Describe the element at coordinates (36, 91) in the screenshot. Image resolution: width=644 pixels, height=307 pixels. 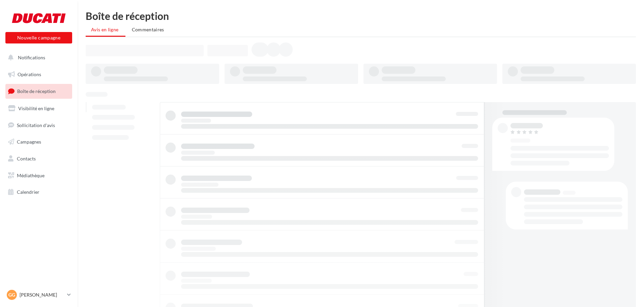
I see `span: Boîte de réception` at that location.